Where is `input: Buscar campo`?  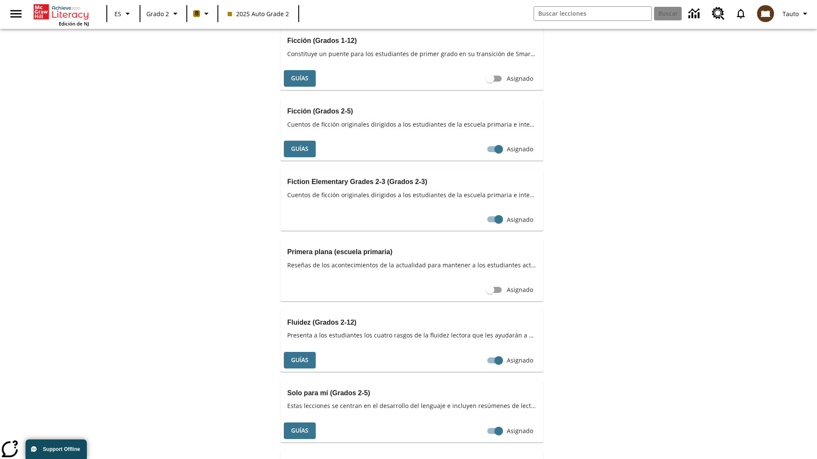
input: Buscar campo is located at coordinates (593, 14).